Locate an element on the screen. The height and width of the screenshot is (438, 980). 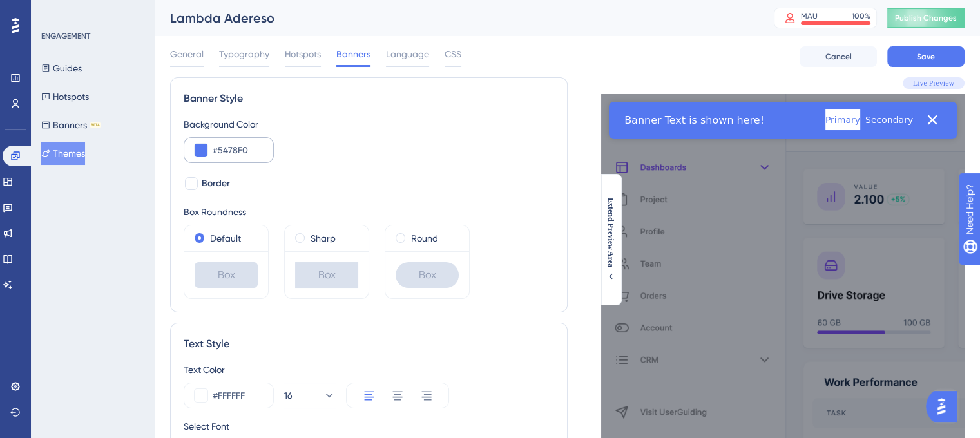
span: Banners is located at coordinates (353, 54).